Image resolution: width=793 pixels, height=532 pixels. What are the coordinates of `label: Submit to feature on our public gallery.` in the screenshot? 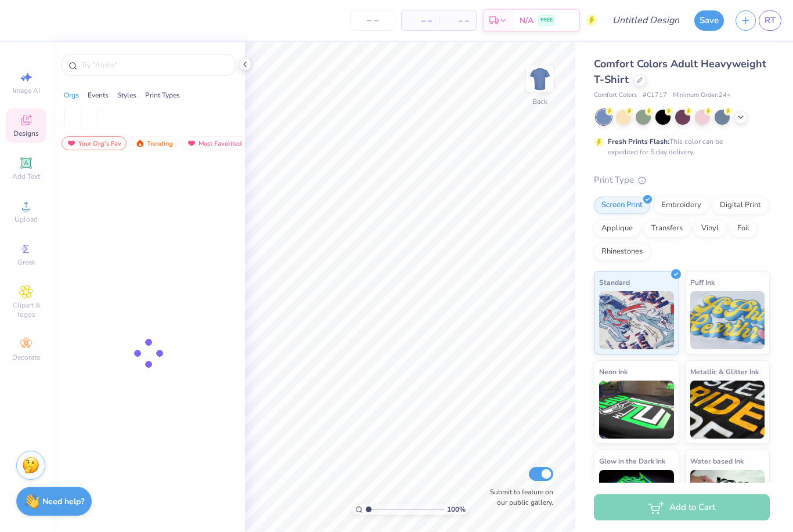 It's located at (518, 497).